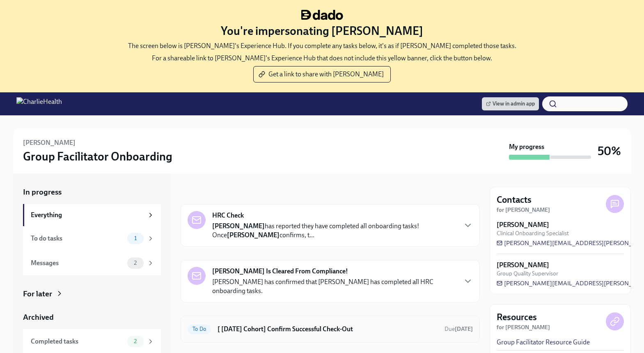  I want to click on a: View in admin app, so click(510, 104).